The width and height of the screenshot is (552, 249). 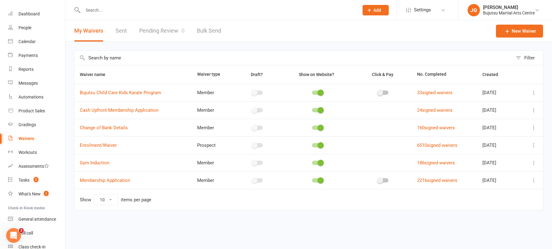 I want to click on a: Payments, so click(x=36, y=55).